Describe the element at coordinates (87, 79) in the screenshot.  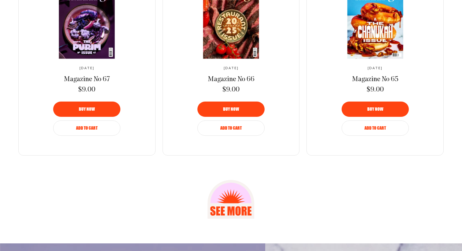
I see `span: Magazine No 67` at that location.